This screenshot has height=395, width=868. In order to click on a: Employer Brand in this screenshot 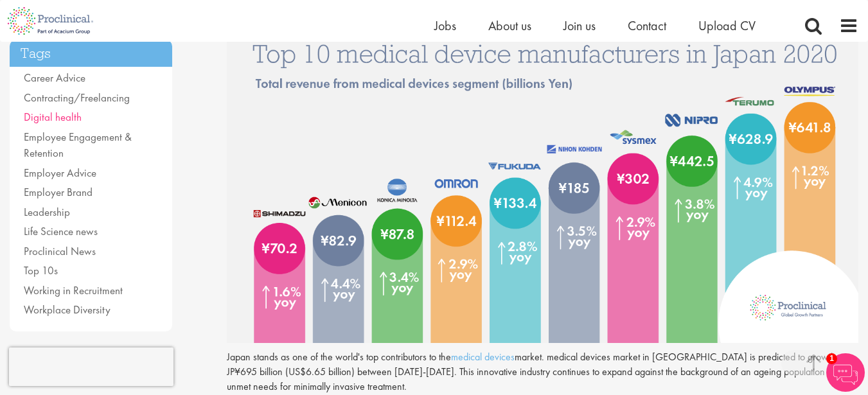, I will do `click(58, 192)`.